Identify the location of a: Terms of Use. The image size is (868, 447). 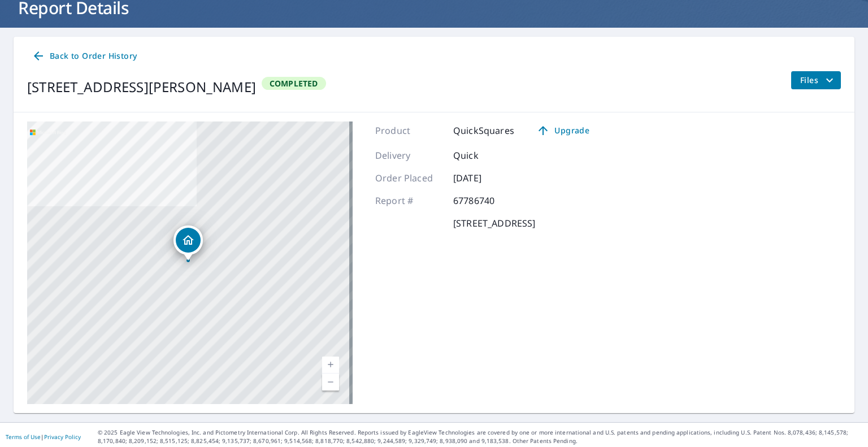
(23, 437).